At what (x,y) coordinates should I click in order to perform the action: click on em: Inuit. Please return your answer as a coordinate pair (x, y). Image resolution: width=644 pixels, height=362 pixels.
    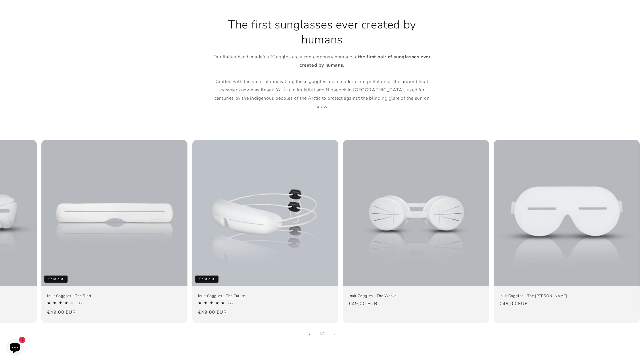
    Looking at the image, I should click on (268, 57).